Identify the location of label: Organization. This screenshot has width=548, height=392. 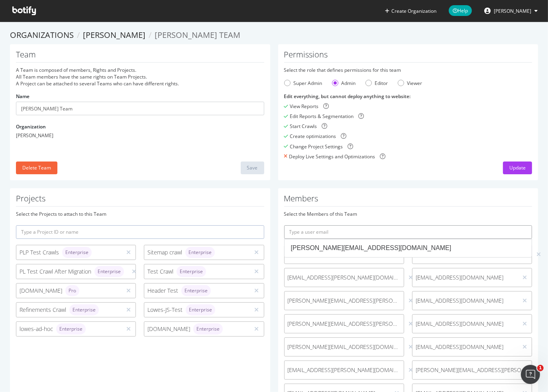
(31, 127).